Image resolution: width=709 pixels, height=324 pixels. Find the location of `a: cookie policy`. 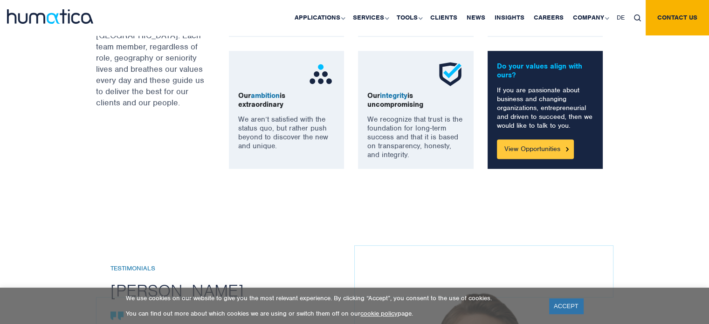

a: cookie policy is located at coordinates (379, 313).